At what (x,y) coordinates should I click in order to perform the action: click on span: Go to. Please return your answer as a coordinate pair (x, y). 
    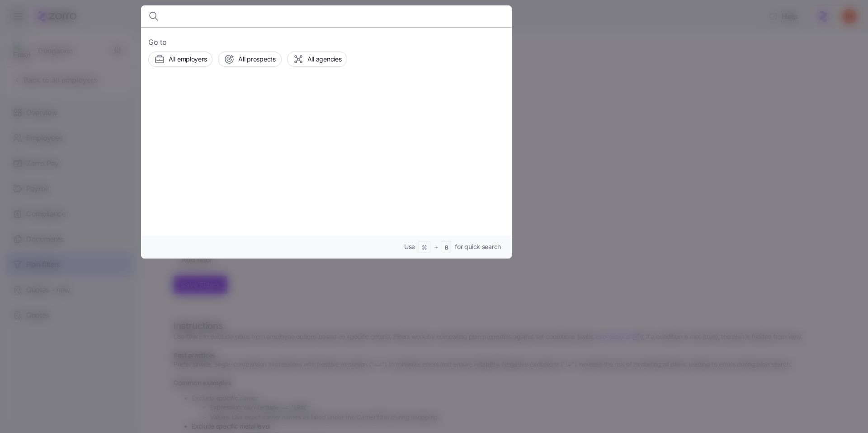
    Looking at the image, I should click on (326, 42).